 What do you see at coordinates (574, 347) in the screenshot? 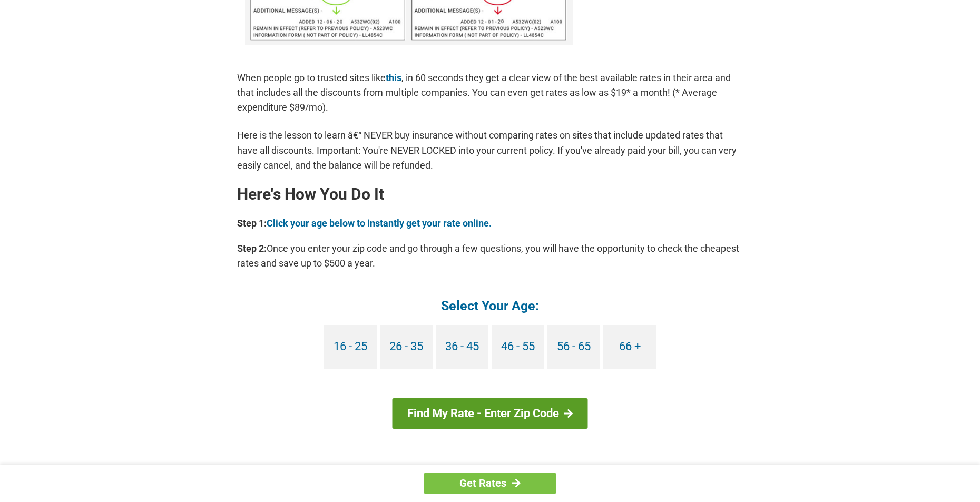
I see `a: 56 - 65` at bounding box center [574, 347].